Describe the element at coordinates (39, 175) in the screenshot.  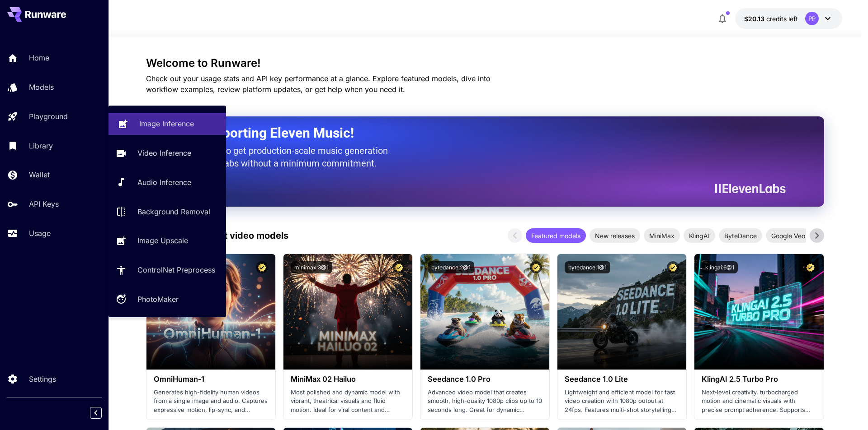
I see `p: Wallet` at that location.